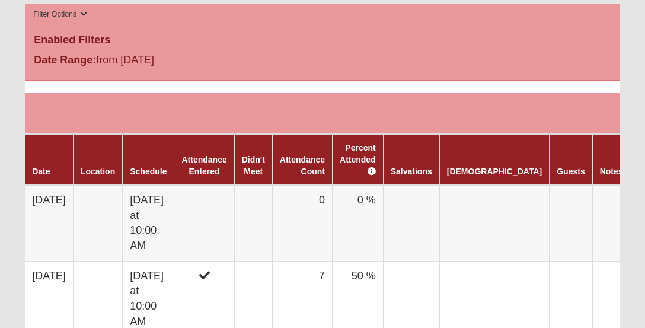 This screenshot has height=328, width=645. What do you see at coordinates (253, 165) in the screenshot?
I see `a: Didn't Meet` at bounding box center [253, 165].